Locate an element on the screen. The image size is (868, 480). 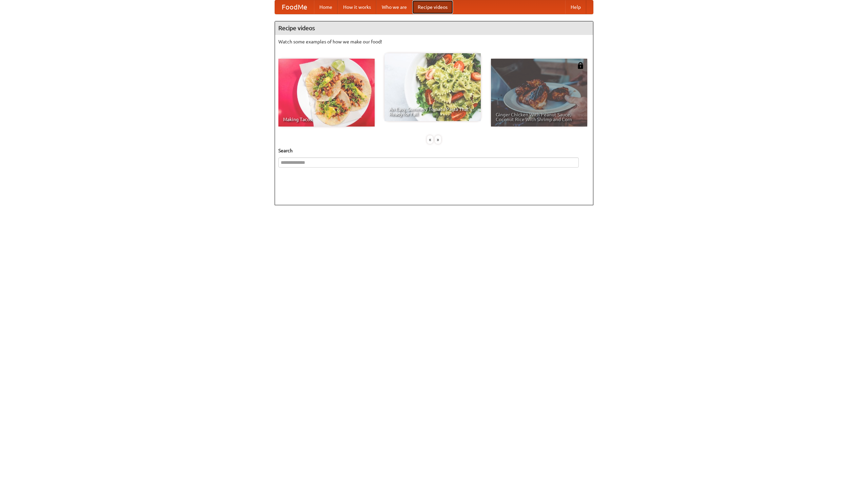
a: Recipe videos is located at coordinates (433, 7).